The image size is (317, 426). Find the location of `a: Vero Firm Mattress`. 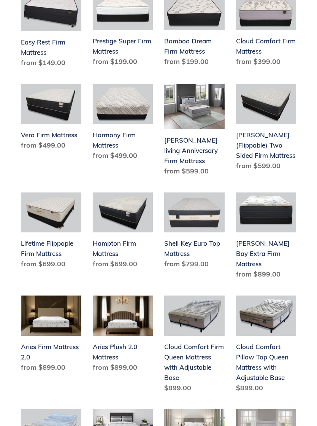

a: Vero Firm Mattress is located at coordinates (51, 119).